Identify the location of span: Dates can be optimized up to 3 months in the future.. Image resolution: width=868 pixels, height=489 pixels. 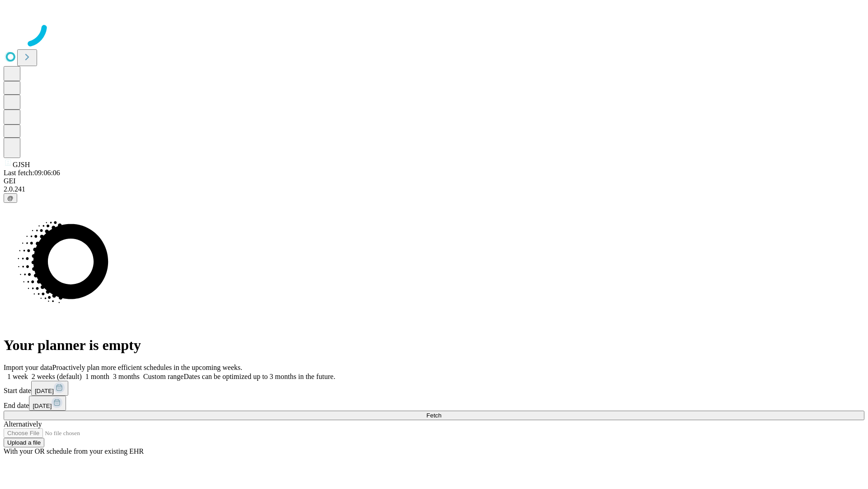
(259, 376).